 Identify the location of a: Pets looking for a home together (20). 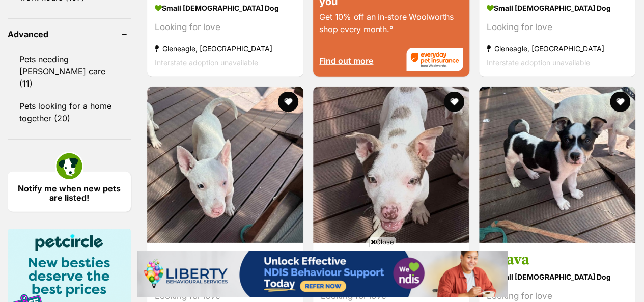
(69, 112).